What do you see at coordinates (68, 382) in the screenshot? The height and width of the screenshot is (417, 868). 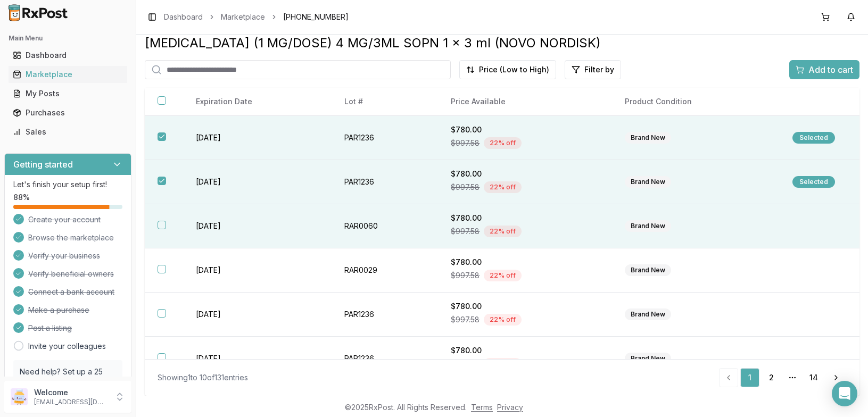 I see `p: Need help? Set up a 25 minute call with our team to set up.` at bounding box center [68, 382].